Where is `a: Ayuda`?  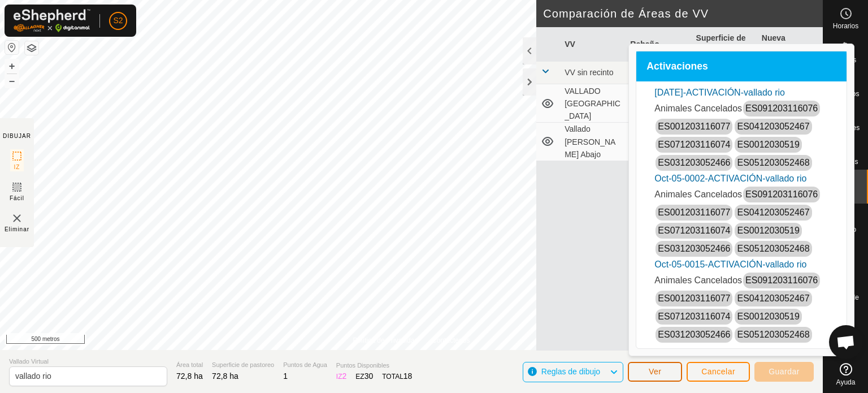 a: Ayuda is located at coordinates (846, 374).